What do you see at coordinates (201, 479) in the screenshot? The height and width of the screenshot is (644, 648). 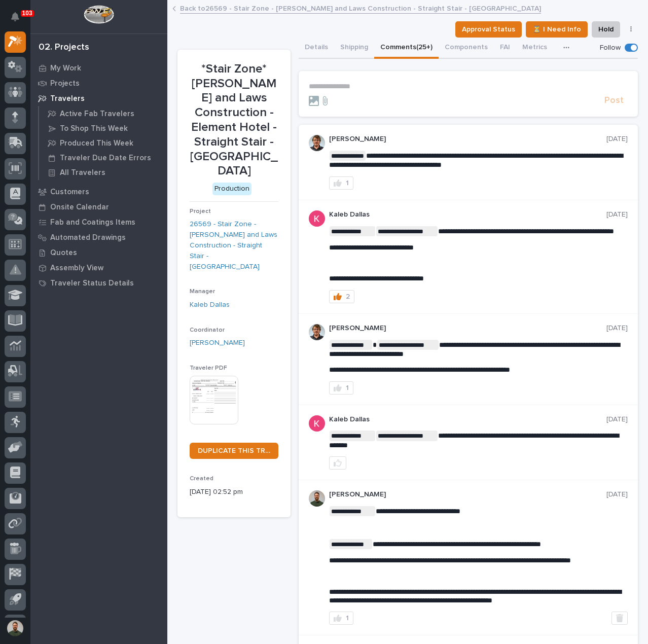 I see `span: Created` at bounding box center [201, 479].